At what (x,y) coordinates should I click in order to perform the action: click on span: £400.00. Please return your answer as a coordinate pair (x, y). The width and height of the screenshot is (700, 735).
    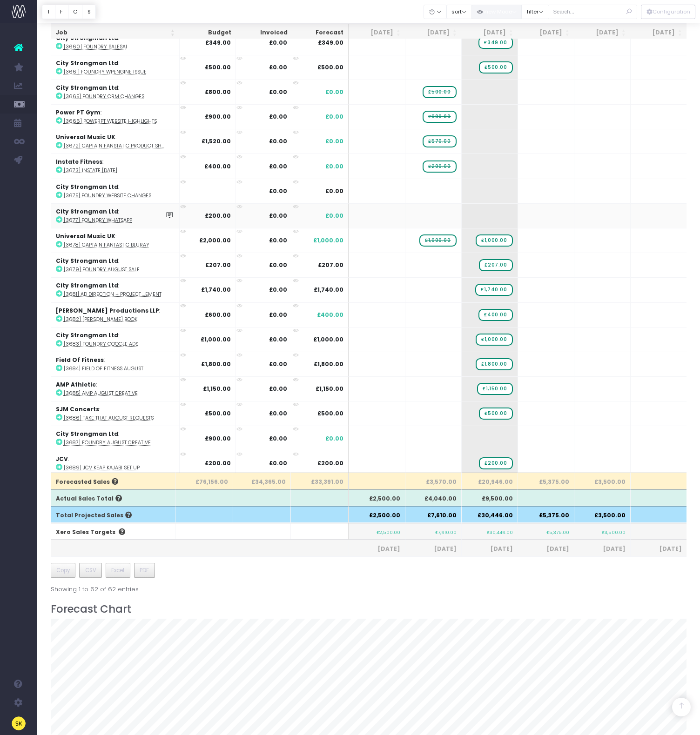
    Looking at the image, I should click on (330, 315).